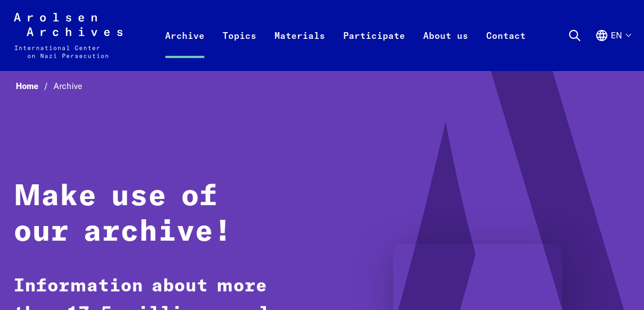 This screenshot has height=310, width=644. I want to click on a: Participate, so click(374, 48).